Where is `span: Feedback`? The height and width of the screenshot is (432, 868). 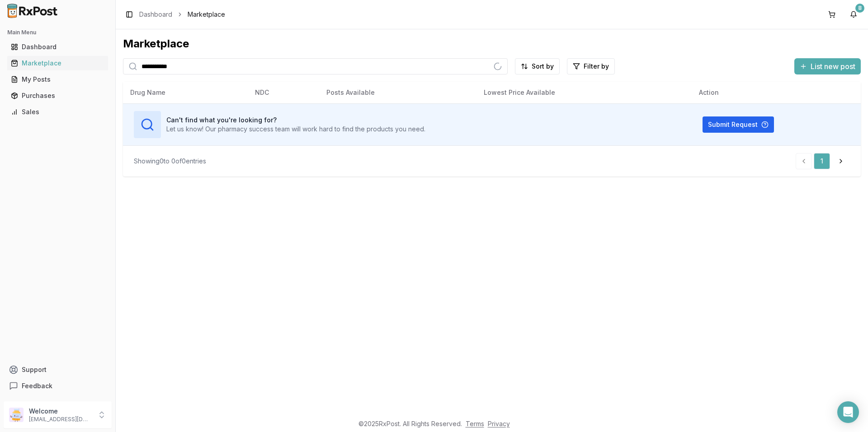
span: Feedback is located at coordinates (37, 386).